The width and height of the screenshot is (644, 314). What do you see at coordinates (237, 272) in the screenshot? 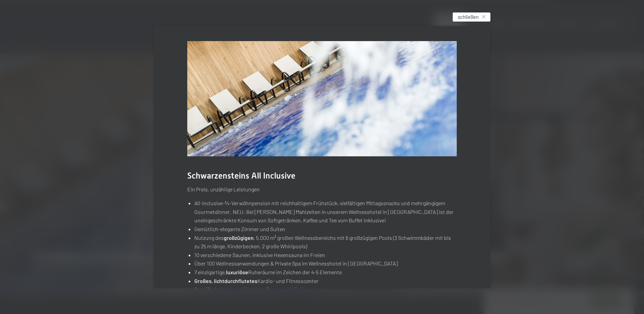
I see `strong: luxuriöse` at bounding box center [237, 272].